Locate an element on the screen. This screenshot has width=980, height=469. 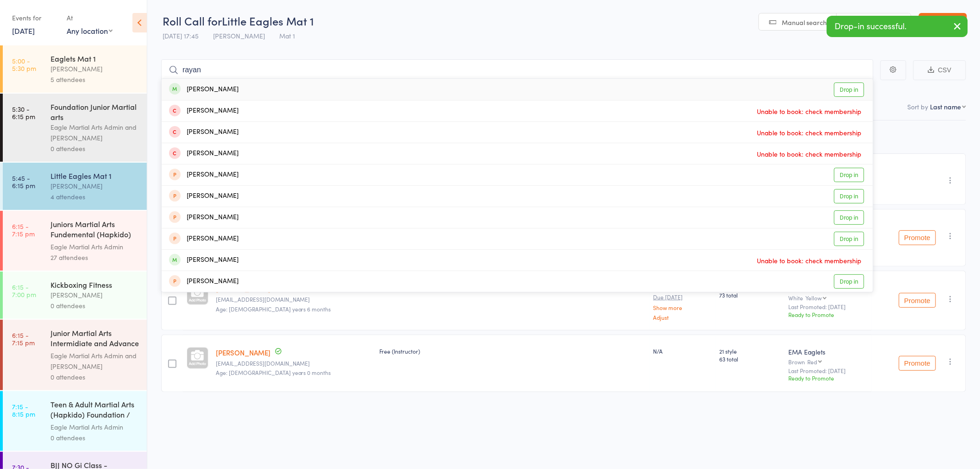
div: $46.33 is located at coordinates (683, 301).